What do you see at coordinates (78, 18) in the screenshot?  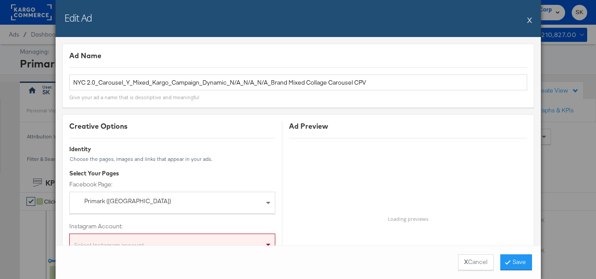 I see `h2: Edit Ad` at bounding box center [78, 18].